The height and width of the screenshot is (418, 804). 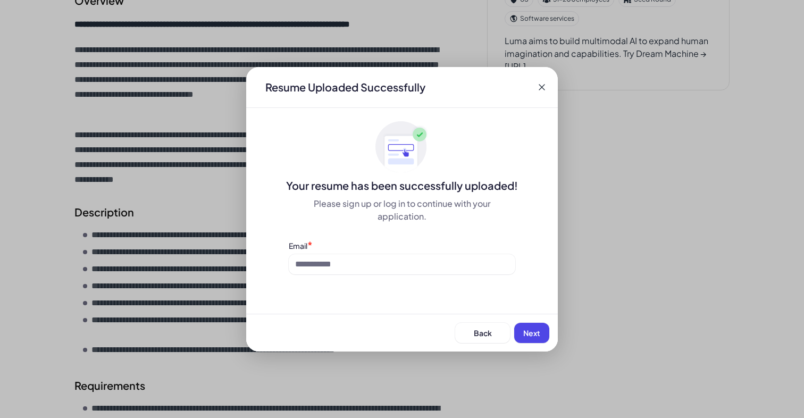 I want to click on span: Next, so click(x=532, y=333).